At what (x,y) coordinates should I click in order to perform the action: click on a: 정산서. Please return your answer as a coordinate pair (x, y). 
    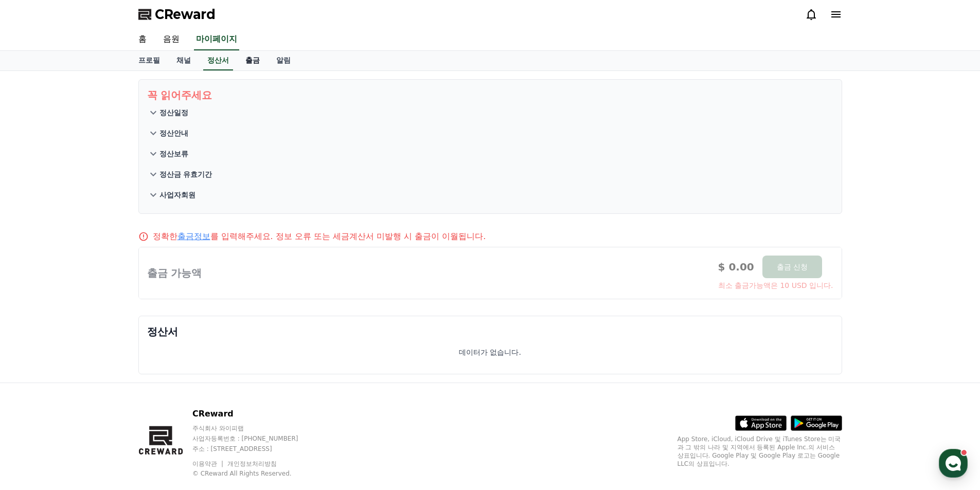
    Looking at the image, I should click on (218, 61).